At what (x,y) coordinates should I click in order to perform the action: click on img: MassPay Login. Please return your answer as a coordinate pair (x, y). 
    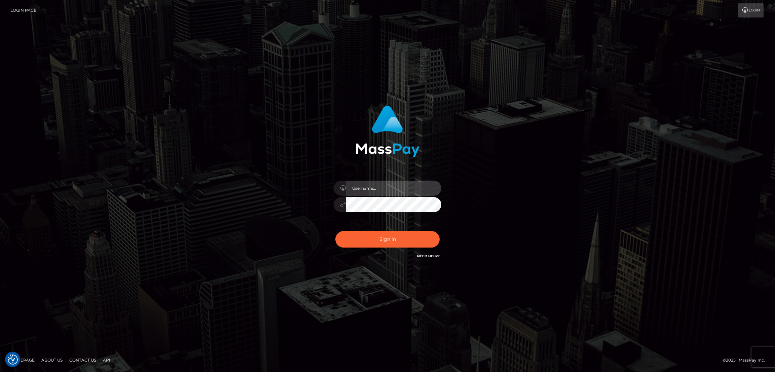
    Looking at the image, I should click on (388, 131).